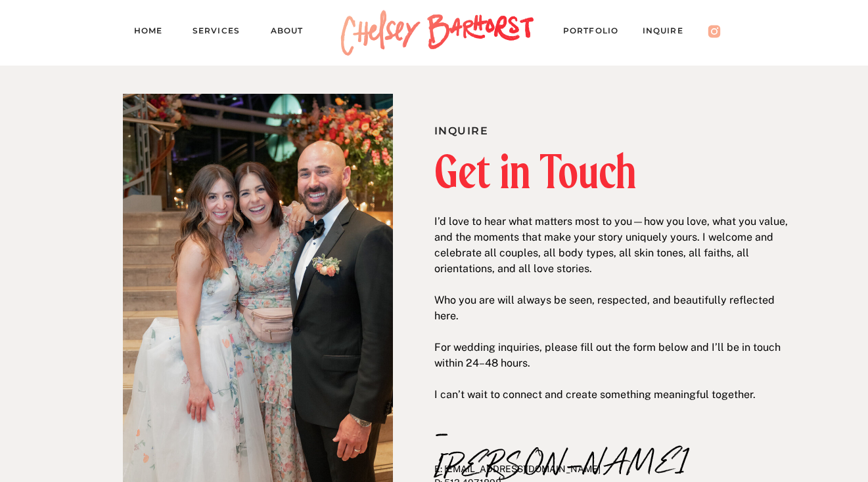 This screenshot has height=482, width=868. I want to click on a: About, so click(293, 33).